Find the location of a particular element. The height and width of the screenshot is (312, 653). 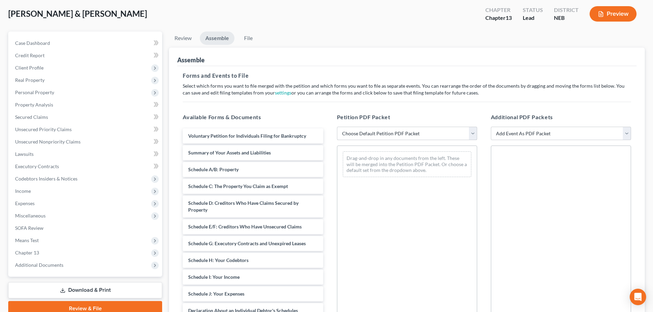

span: SOFA Review is located at coordinates (29, 228).